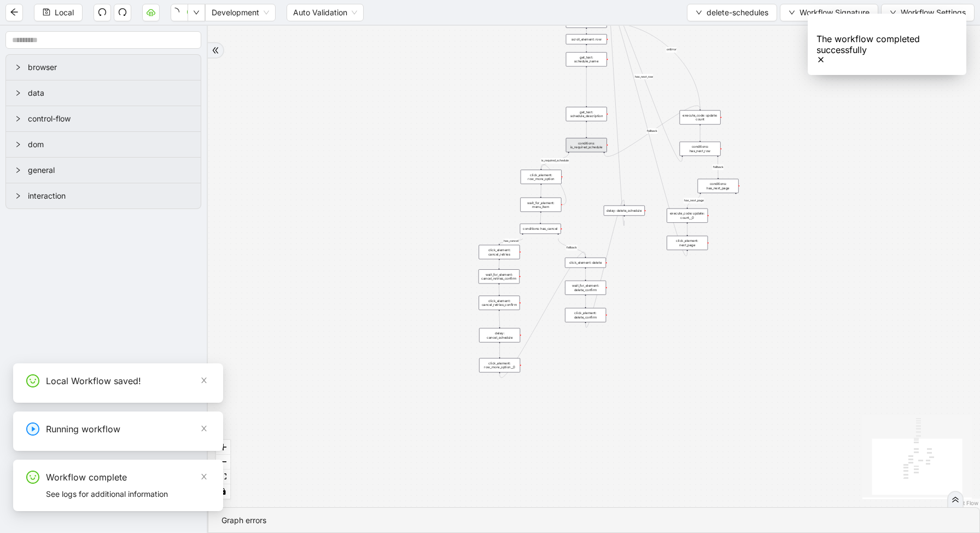  I want to click on span: Local, so click(64, 13).